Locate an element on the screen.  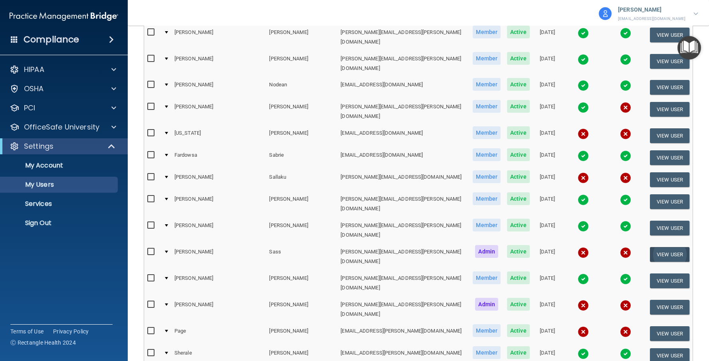
span: Ⓒ Rectangle Health 2024 is located at coordinates (43, 342).